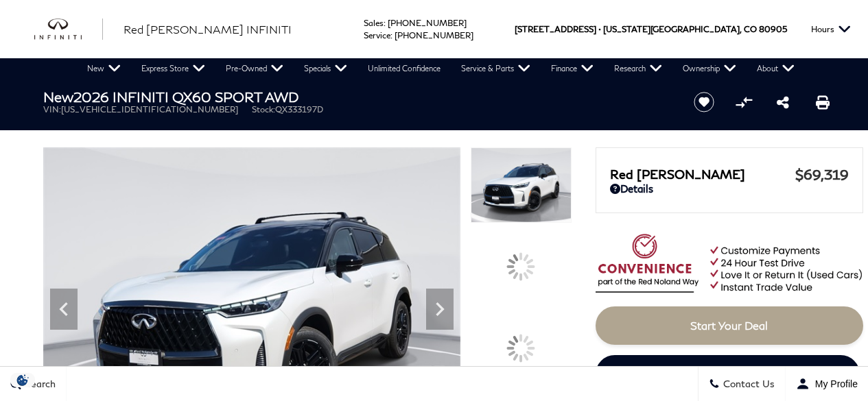 The image size is (868, 401). I want to click on a: Specials, so click(325, 68).